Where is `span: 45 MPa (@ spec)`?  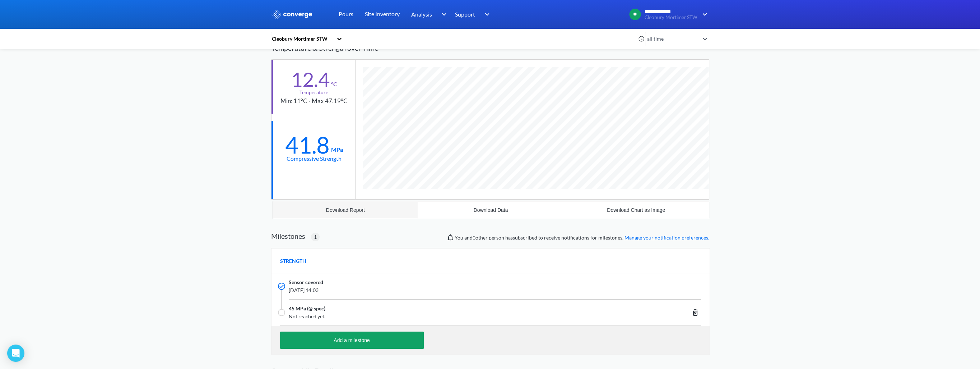
span: 45 MPa (@ spec) is located at coordinates (307, 308).